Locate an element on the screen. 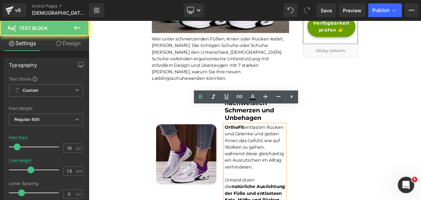  span: em is located at coordinates (79, 171).